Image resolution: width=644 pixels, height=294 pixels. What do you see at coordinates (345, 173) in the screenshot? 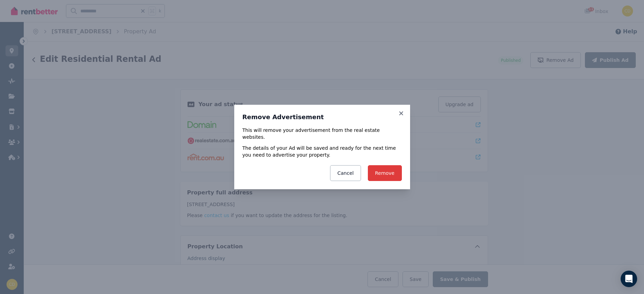
I see `button: Cancel` at bounding box center [345, 173].